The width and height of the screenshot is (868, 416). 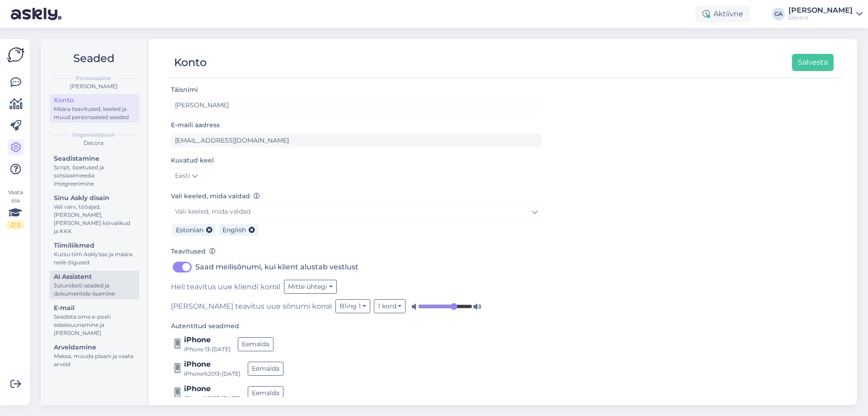 What do you see at coordinates (16, 55) in the screenshot?
I see `img: Askly Logo` at bounding box center [16, 55].